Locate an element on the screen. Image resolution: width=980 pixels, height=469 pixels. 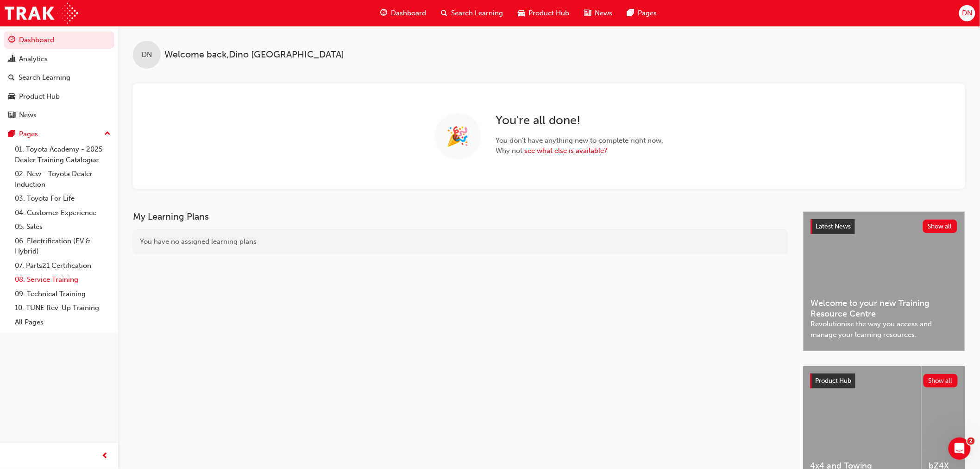
span: prev-icon is located at coordinates (105, 456).